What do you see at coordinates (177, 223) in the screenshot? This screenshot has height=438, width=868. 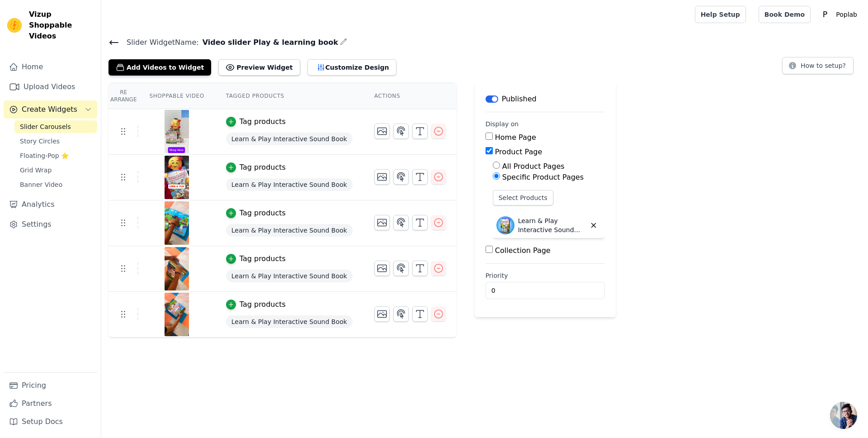 I see `img: vizup-images-1c6a.png` at bounding box center [177, 223].